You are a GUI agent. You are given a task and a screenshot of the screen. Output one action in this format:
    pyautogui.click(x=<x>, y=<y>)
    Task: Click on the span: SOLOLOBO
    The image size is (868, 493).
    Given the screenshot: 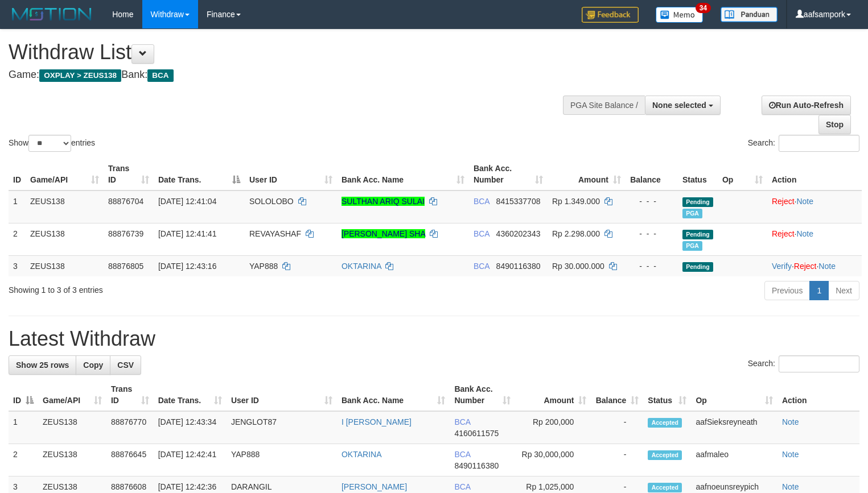 What is the action you would take?
    pyautogui.click(x=272, y=202)
    